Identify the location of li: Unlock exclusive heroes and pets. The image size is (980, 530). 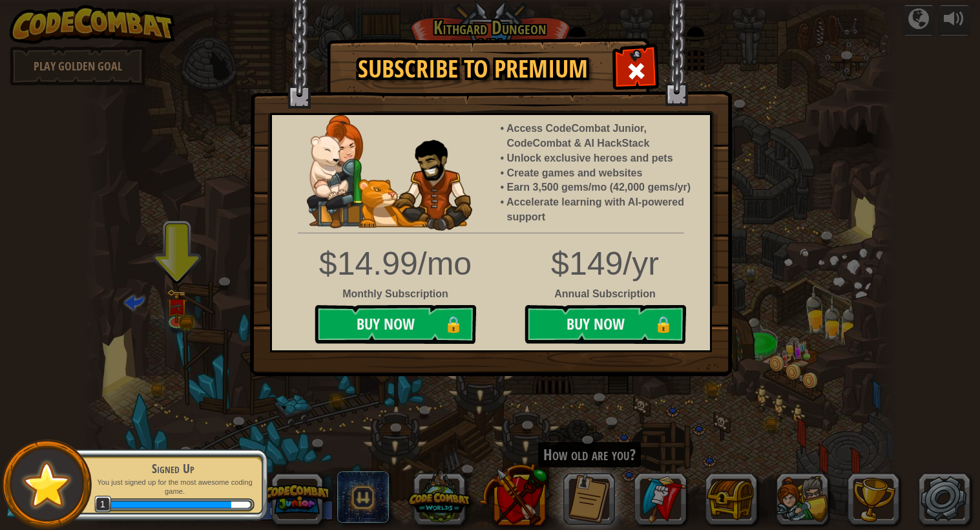
(603, 158).